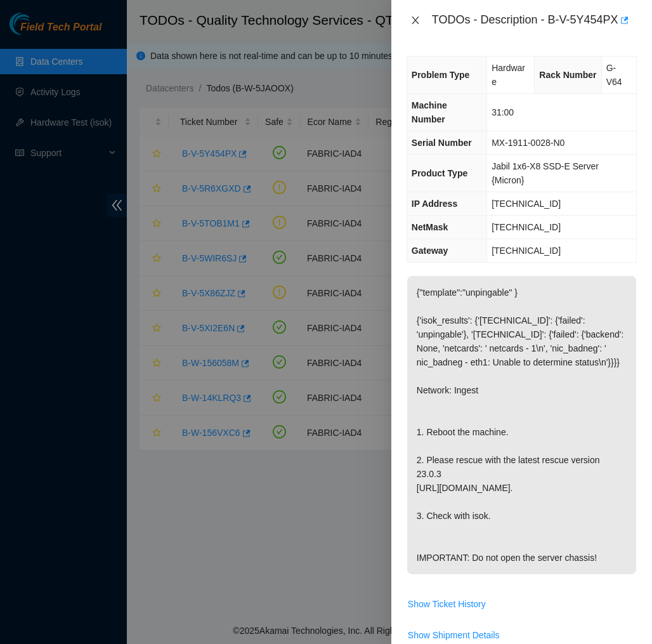 The width and height of the screenshot is (652, 644). Describe the element at coordinates (430, 112) in the screenshot. I see `span: Machine Number` at that location.